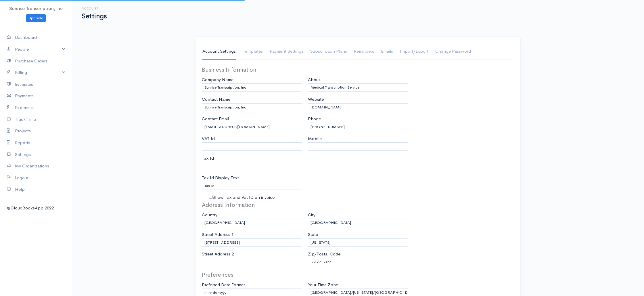 The width and height of the screenshot is (644, 296). Describe the element at coordinates (244, 197) in the screenshot. I see `label: Show Tax and Vat ID on invoice` at that location.